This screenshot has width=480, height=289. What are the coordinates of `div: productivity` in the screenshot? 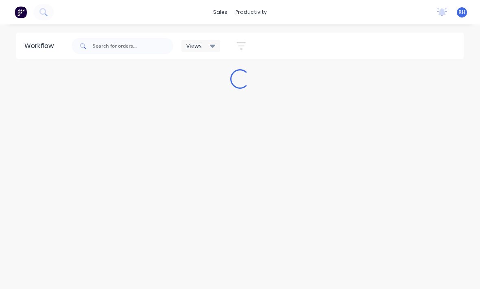 It's located at (251, 12).